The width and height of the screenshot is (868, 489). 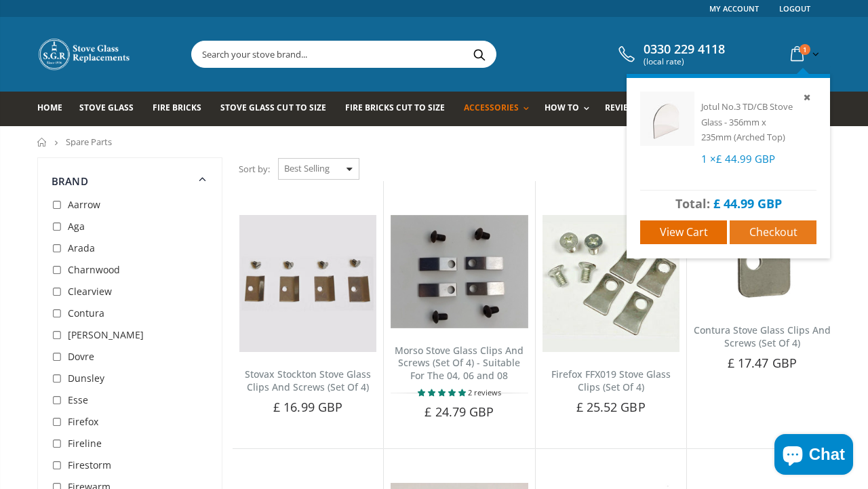 What do you see at coordinates (684, 50) in the screenshot?
I see `span: 0330 229 4118` at bounding box center [684, 50].